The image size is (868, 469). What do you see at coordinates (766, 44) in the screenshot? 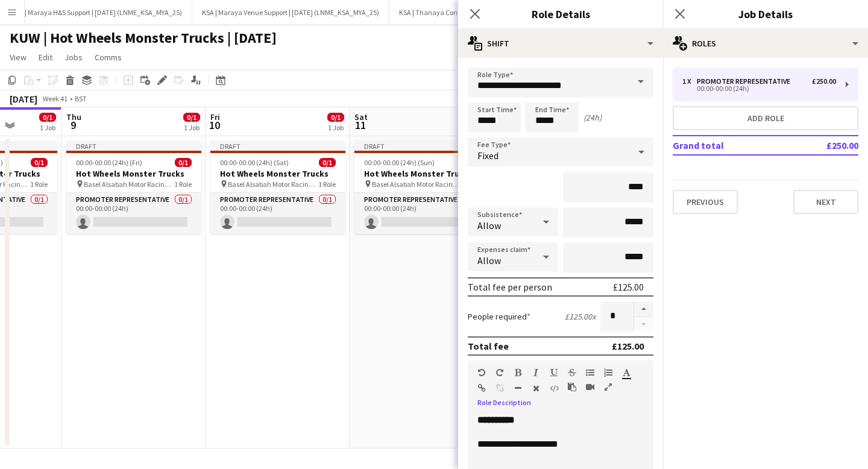
I see `div: Roles` at bounding box center [766, 44].